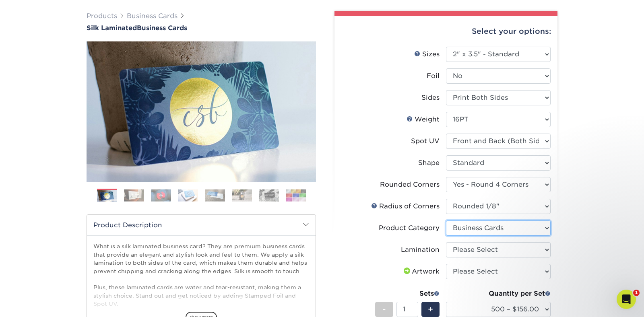 The image size is (644, 317). What do you see at coordinates (111, 28) in the screenshot?
I see `span: Silk Laminated` at bounding box center [111, 28].